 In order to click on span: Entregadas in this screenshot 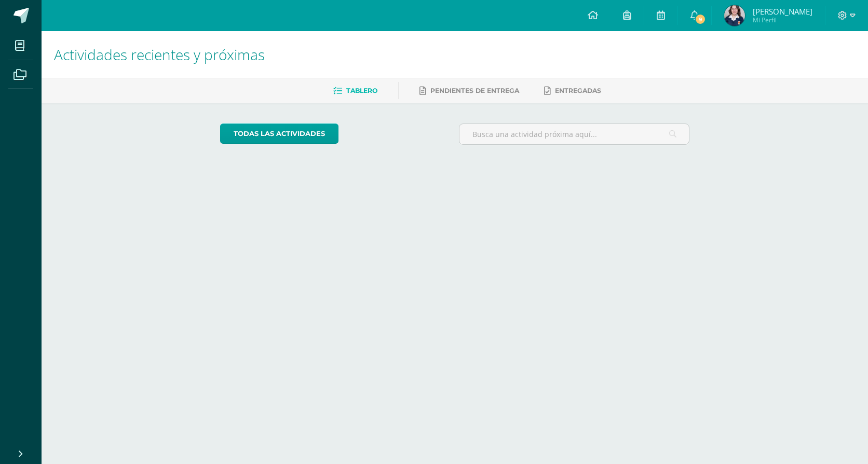, I will do `click(578, 90)`.